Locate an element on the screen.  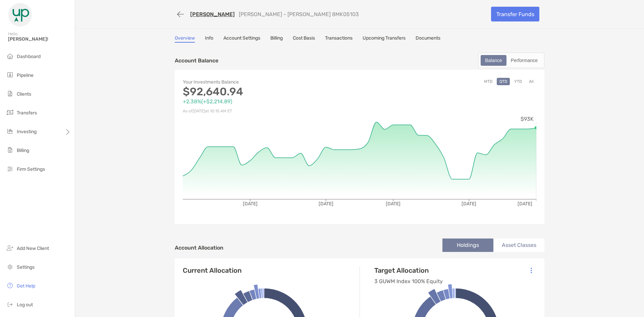
a: Documents is located at coordinates (428, 39).